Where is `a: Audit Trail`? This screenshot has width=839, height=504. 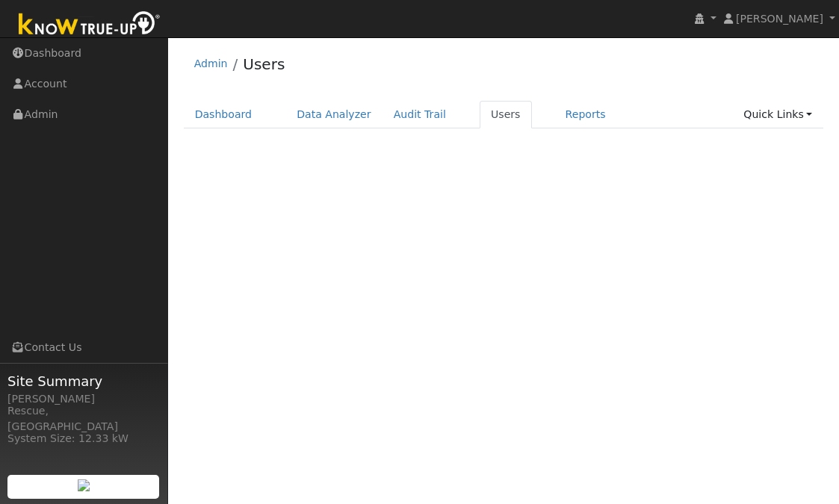 a: Audit Trail is located at coordinates (420, 114).